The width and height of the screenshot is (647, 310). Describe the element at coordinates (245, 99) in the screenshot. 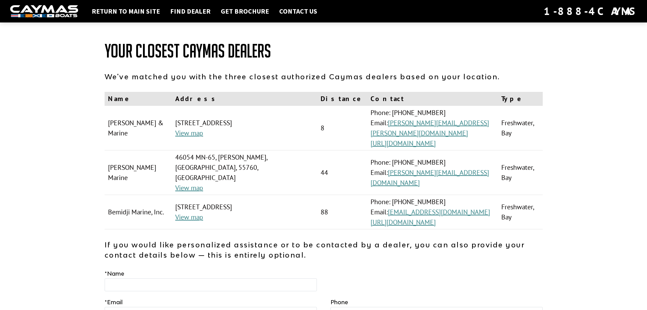

I see `th: Address` at that location.